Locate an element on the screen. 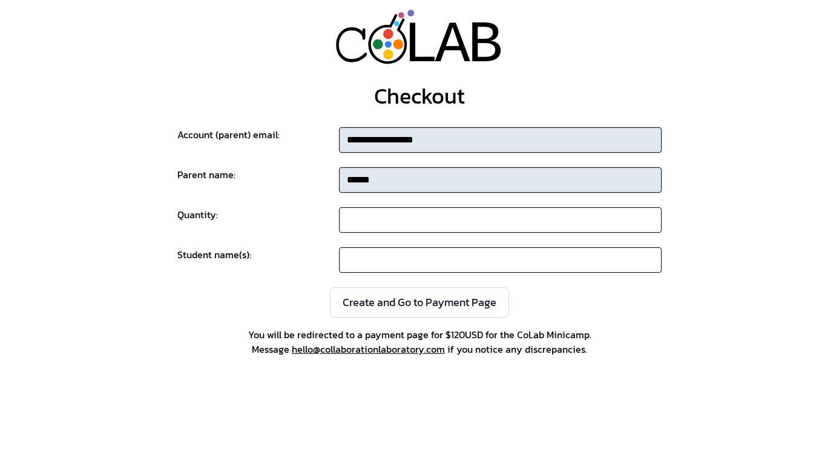 This screenshot has width=839, height=457. div: Checkout is located at coordinates (420, 96).